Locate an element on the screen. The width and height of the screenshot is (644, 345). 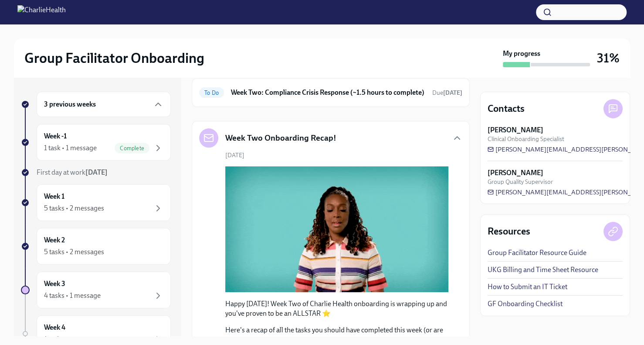
h6: Week Two: Compliance Crisis Response (~1.5 hours to complete) is located at coordinates (328, 93).